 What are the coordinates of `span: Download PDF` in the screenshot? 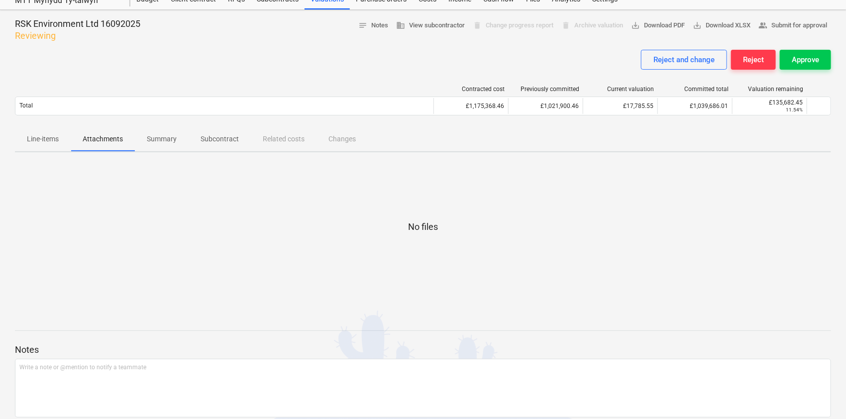 It's located at (658, 25).